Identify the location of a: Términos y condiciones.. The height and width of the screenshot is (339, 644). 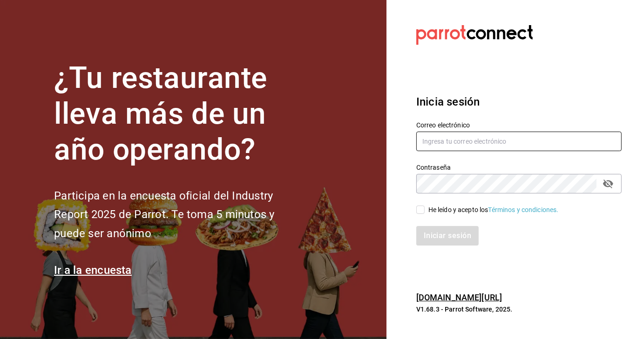
(523, 210).